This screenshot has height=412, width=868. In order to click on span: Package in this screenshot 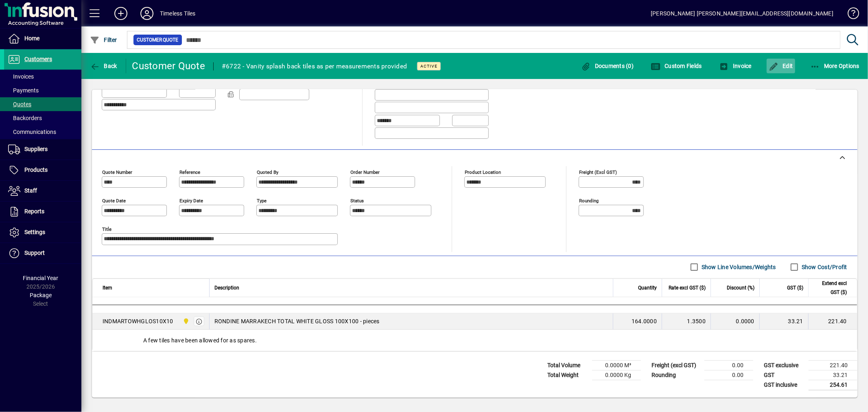, I will do `click(41, 295)`.